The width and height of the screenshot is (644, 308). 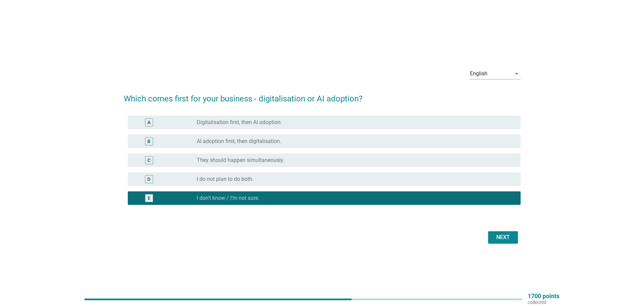 I want to click on label: They should happen simultaneously., so click(x=240, y=160).